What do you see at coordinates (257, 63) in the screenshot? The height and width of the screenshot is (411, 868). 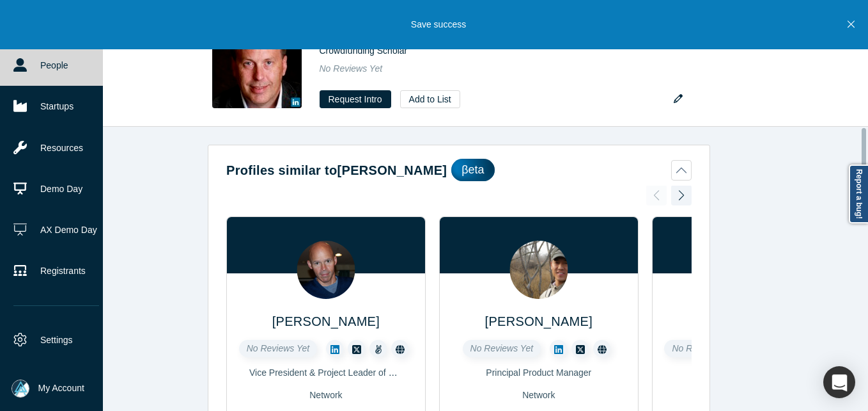 I see `img: Richard Swart's Profile Image` at bounding box center [257, 63].